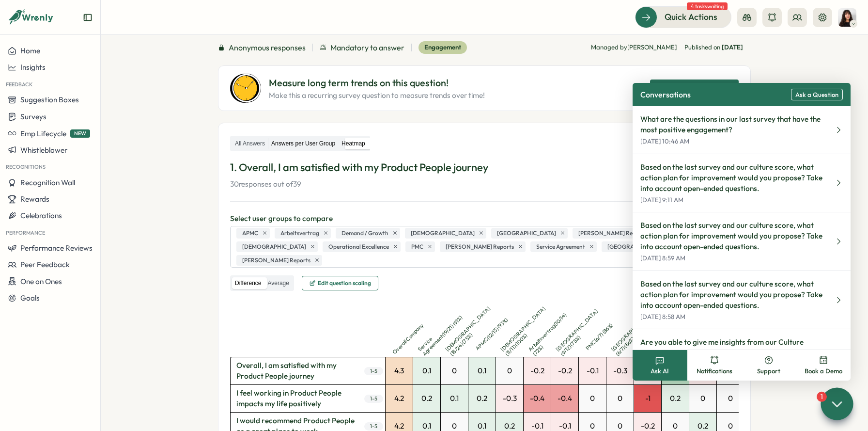 The image size is (868, 431). I want to click on p: Overall Company, so click(414, 333).